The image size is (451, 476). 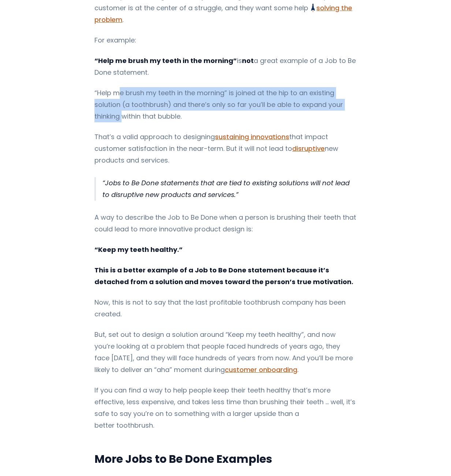 I want to click on p: A way to describe the Job to Be Done when a person is brushing their teeth that could lead to mor..., so click(x=225, y=223).